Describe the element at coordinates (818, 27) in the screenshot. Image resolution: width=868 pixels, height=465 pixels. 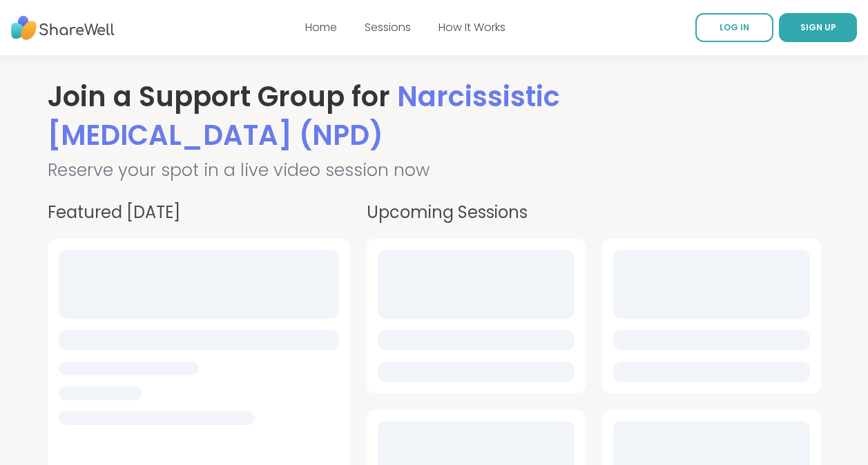
I see `span: SIGN UP` at that location.